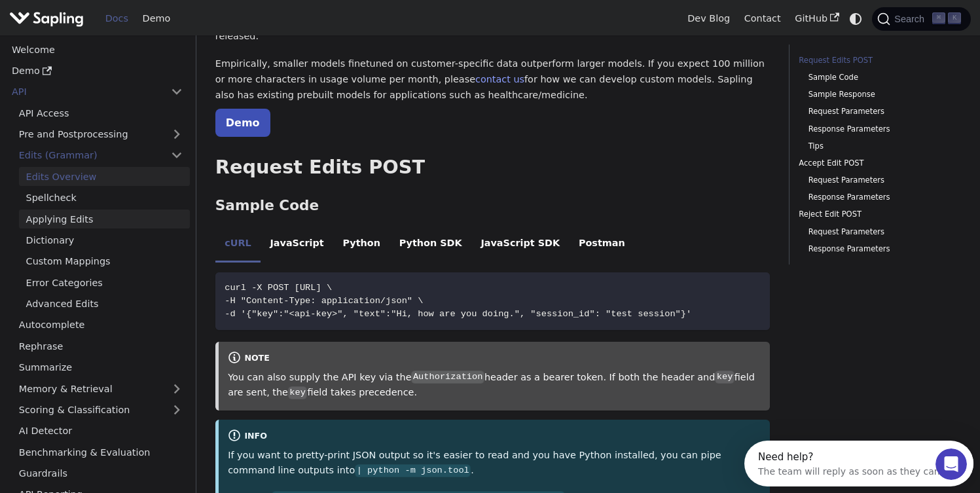  Describe the element at coordinates (104, 261) in the screenshot. I see `a: Custom Mappings` at that location.